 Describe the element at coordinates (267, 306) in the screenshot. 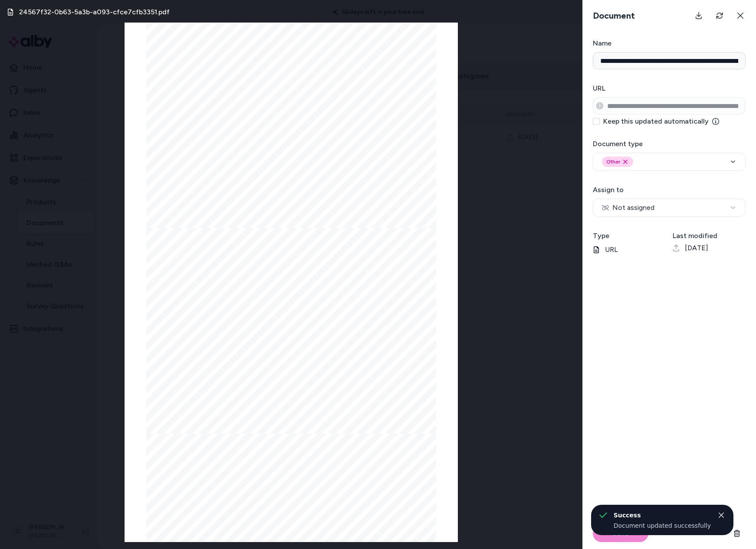

I see `span: can affect speech and learning, so professional fitting and continuing care are also important.` at that location.